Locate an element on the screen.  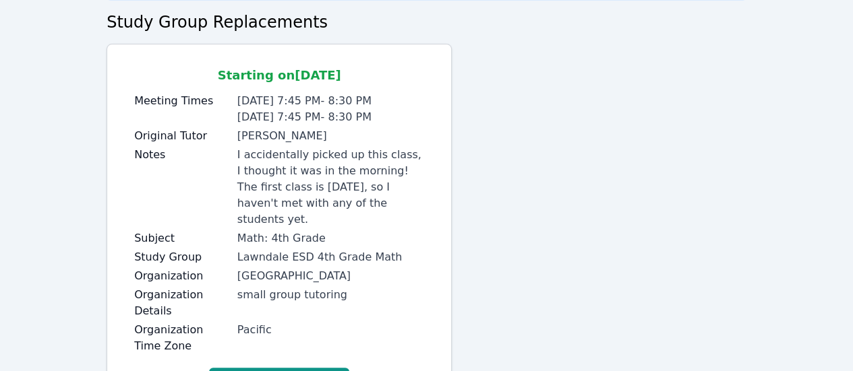
div: Math: 4th Grade is located at coordinates (330, 239).